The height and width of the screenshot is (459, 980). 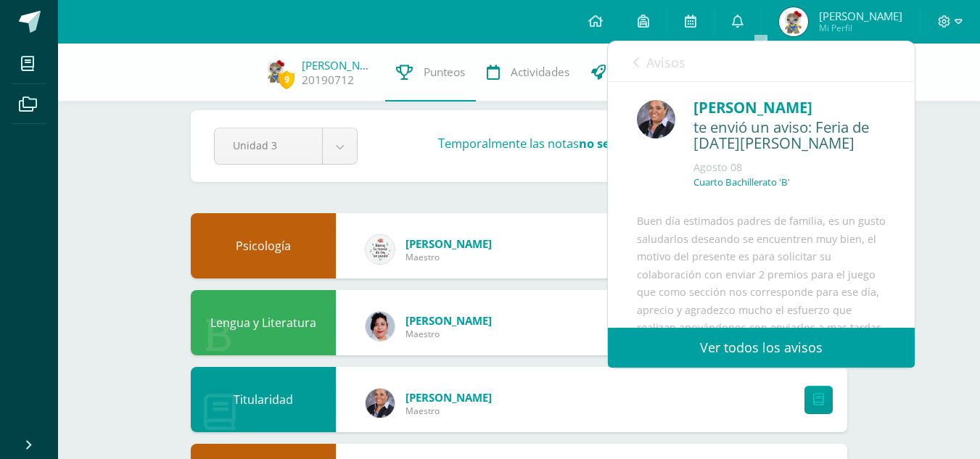 I want to click on a: Ver todos los avisos, so click(x=761, y=347).